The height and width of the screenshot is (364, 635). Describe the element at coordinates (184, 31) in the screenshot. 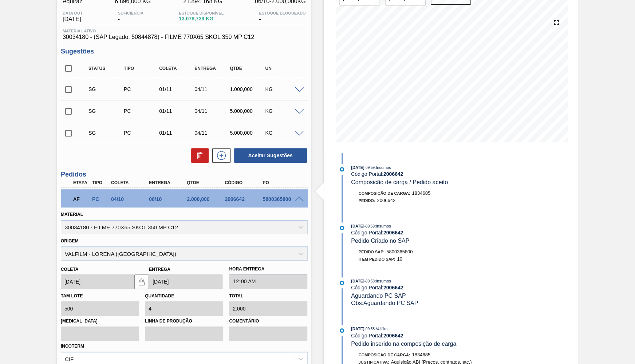

I see `span: Material ativo` at that location.